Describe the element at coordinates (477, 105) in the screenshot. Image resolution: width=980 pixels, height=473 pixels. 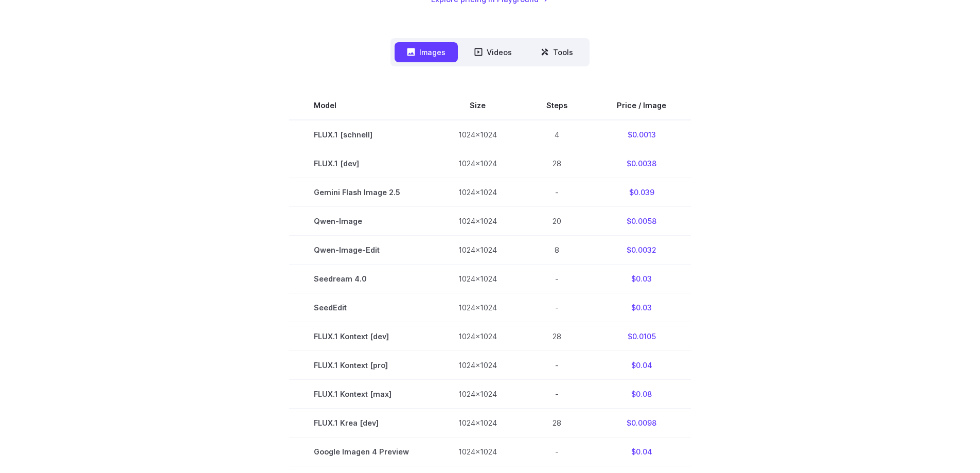
I see `th: Size` at that location.